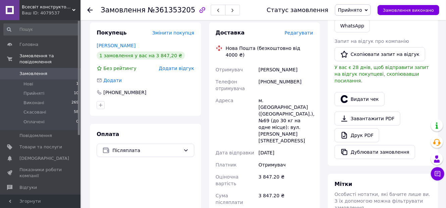  I want to click on span: У вас є 28 днів, щоб відправити запит на відгук покупцеві, скопіювавши посилання., so click(382, 74).